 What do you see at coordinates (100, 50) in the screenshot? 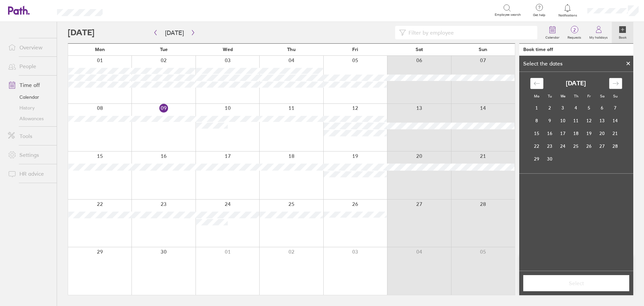
I see `span: Mon` at bounding box center [100, 50].